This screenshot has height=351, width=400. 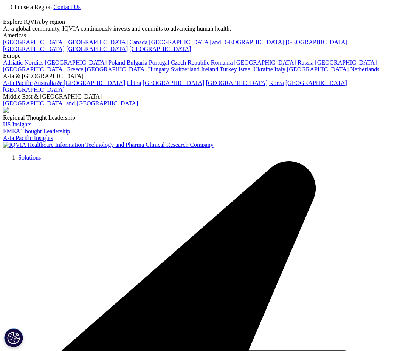 I want to click on a: Bulgaria, so click(x=137, y=62).